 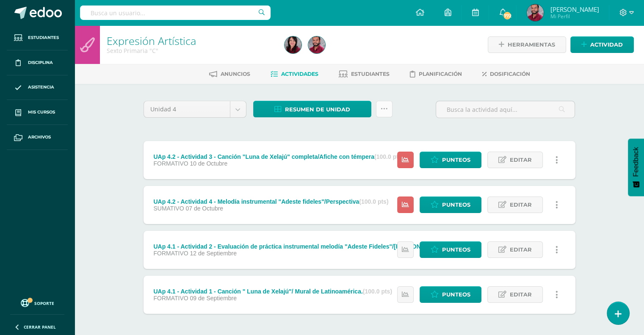 What do you see at coordinates (505, 109) in the screenshot?
I see `input: Busca la actividad aquí...` at bounding box center [505, 109].